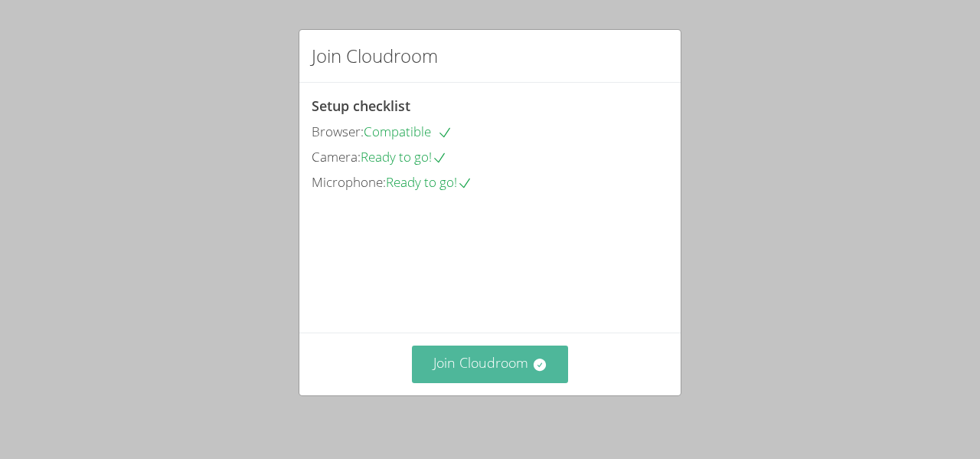 The height and width of the screenshot is (459, 980). Describe the element at coordinates (349, 181) in the screenshot. I see `span: Microphone:` at that location.